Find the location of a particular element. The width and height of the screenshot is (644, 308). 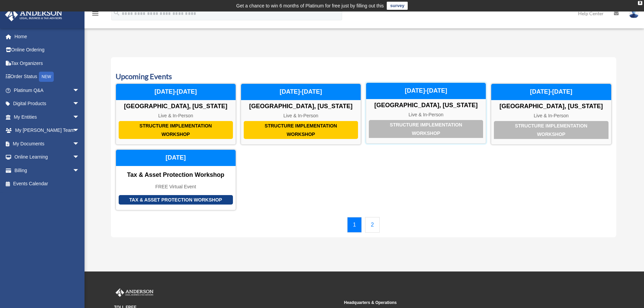

div: FREE Virtual Event is located at coordinates (176, 186).